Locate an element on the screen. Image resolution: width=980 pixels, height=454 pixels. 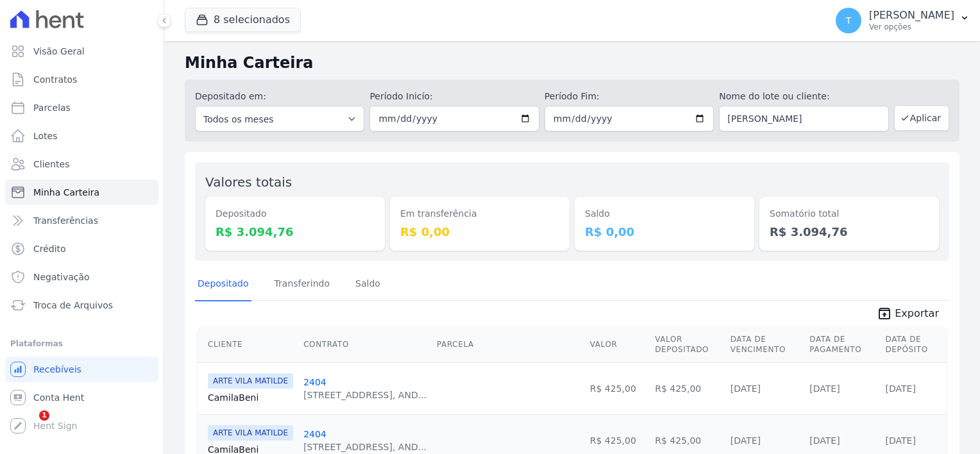
span: Lotes is located at coordinates (46, 136).